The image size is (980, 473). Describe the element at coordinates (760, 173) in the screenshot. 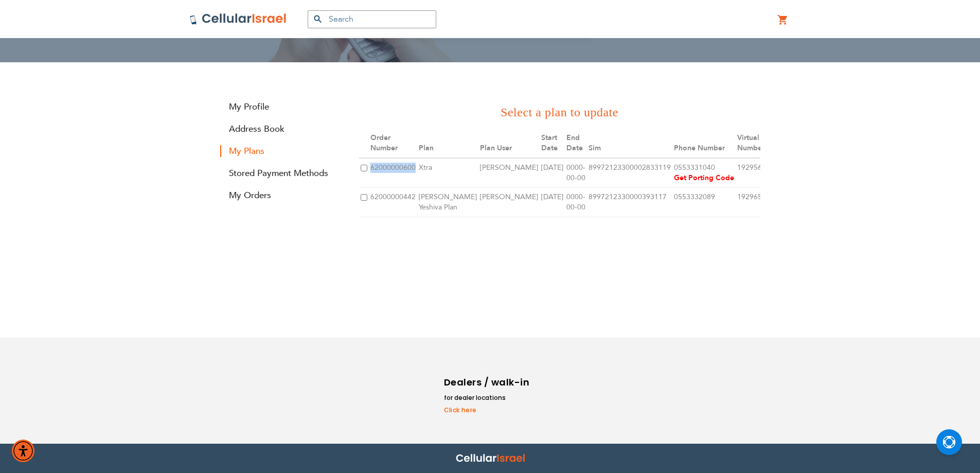

I see `td: 19295688218` at that location.